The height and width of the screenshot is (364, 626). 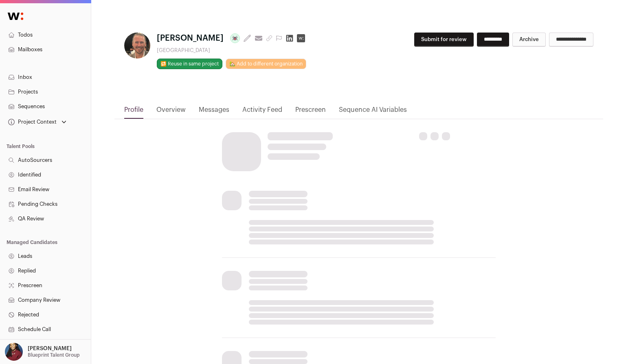 I want to click on a: Profile, so click(x=133, y=112).